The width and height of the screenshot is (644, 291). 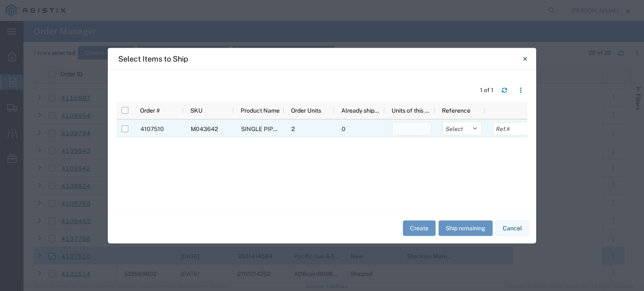 I want to click on button: Refresh table, so click(x=504, y=90).